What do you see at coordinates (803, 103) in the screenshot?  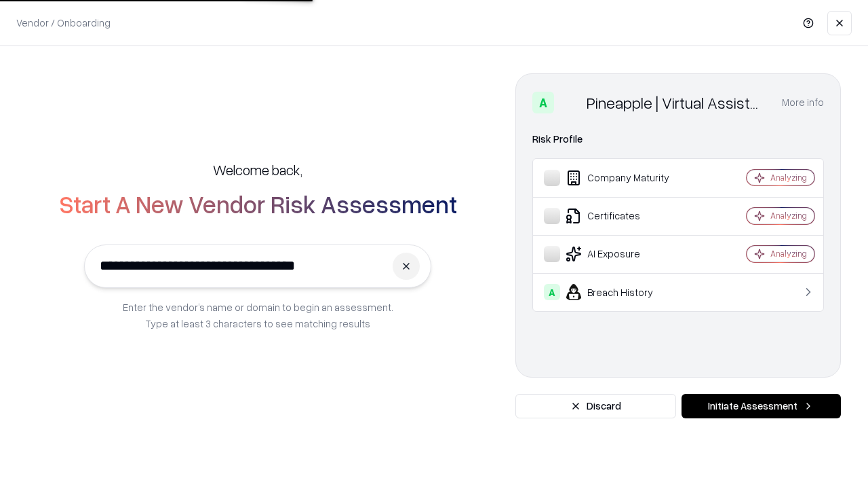 I see `button: More info` at bounding box center [803, 103].